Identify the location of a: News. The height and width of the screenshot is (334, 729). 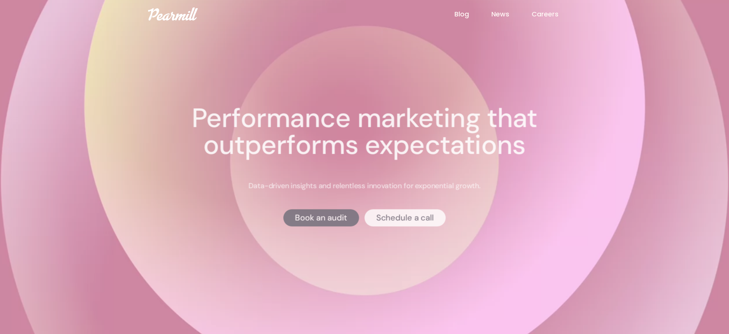
(511, 14).